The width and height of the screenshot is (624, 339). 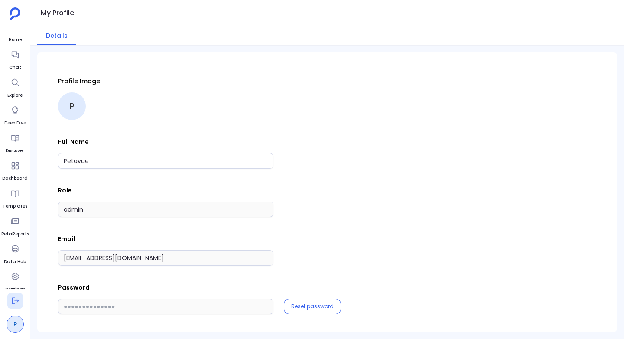 I want to click on a: Home, so click(x=15, y=31).